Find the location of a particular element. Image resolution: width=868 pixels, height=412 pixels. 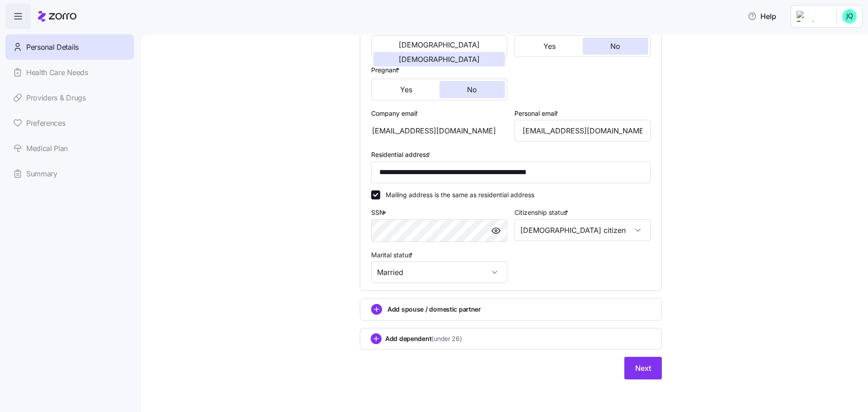

a: Providers & Drugs is located at coordinates (70, 98).